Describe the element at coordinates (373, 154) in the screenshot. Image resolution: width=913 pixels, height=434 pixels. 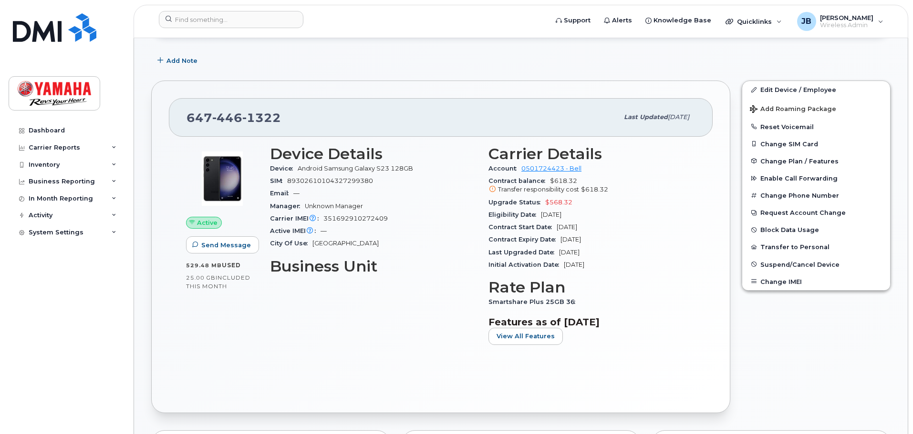
I see `h3: Device Details` at that location.